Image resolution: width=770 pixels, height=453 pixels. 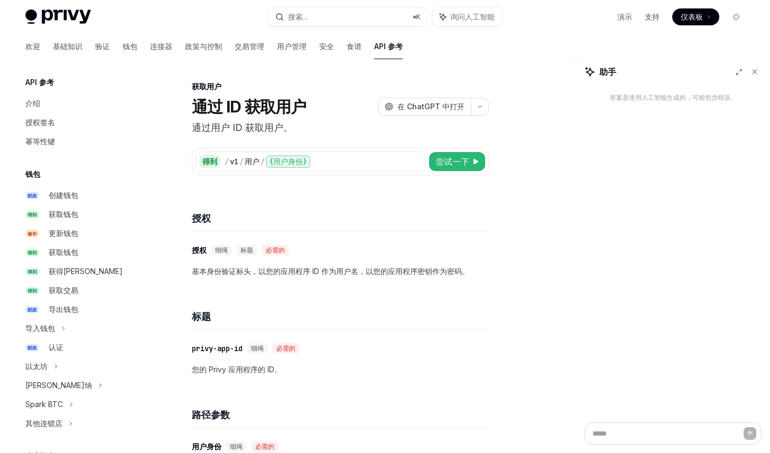 I want to click on a: 安全, so click(x=327, y=46).